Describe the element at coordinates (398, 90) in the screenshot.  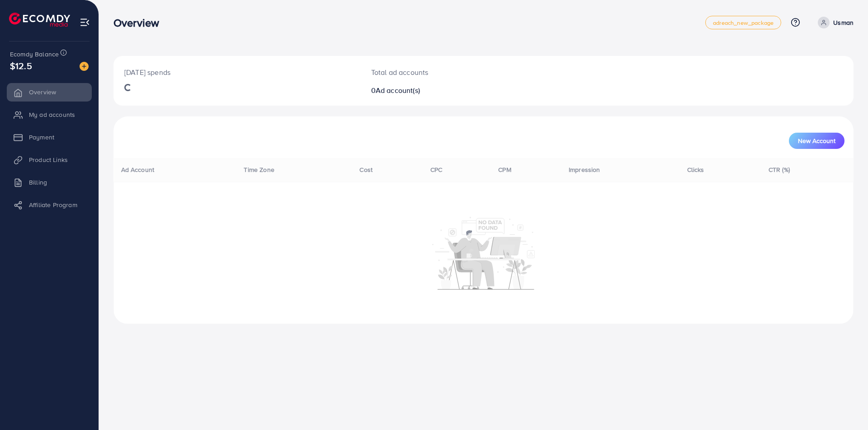
I see `span: Ad account(s)` at that location.